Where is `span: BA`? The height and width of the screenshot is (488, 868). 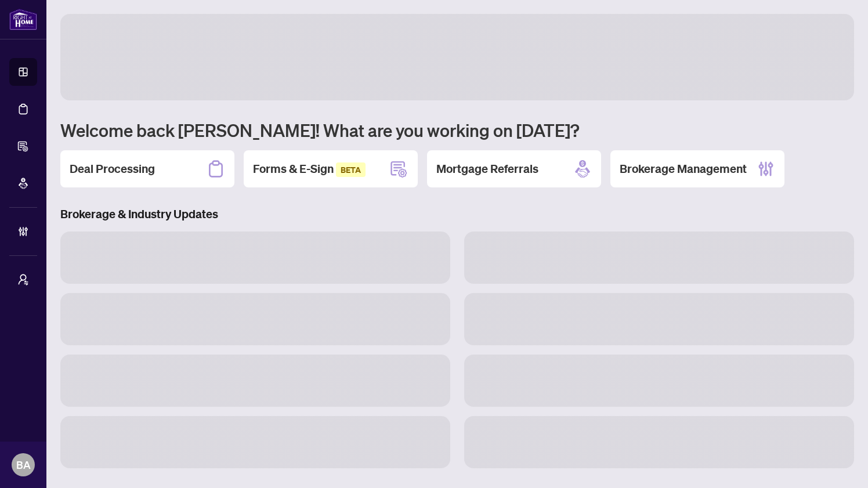 span: BA is located at coordinates (24, 465).